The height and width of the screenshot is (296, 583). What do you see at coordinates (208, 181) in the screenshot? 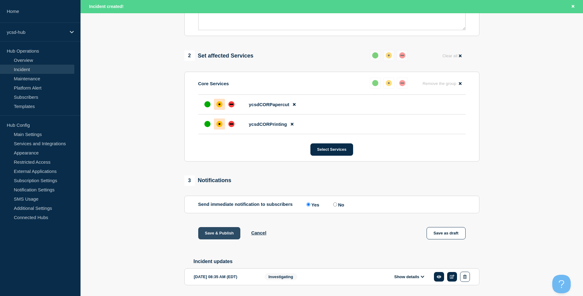
I see `div: Notifications` at bounding box center [208, 181].